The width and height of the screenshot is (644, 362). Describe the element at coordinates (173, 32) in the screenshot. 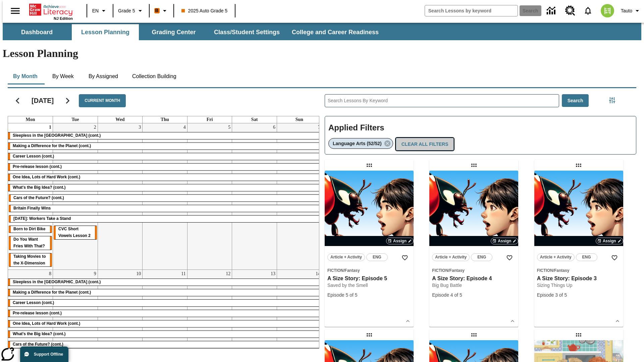

I see `button: Grading Center` at that location.